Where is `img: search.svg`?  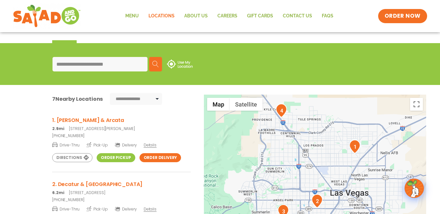
img: search.svg is located at coordinates (156, 64).